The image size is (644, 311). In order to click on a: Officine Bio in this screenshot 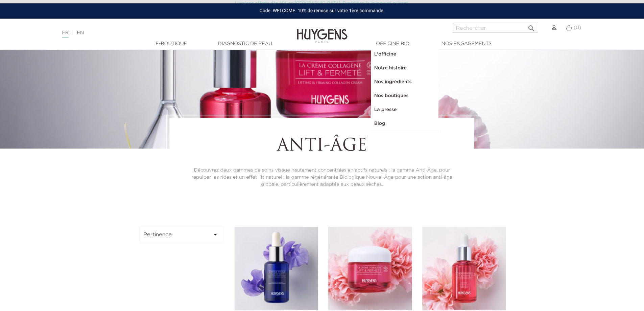, I will do `click(393, 43)`.